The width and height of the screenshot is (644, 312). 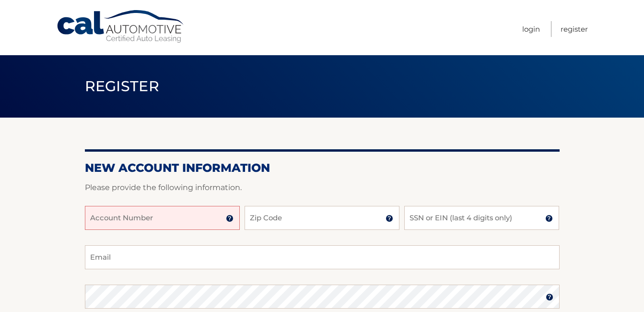 I want to click on input: SSN or EIN (last 4 digits only), so click(x=481, y=218).